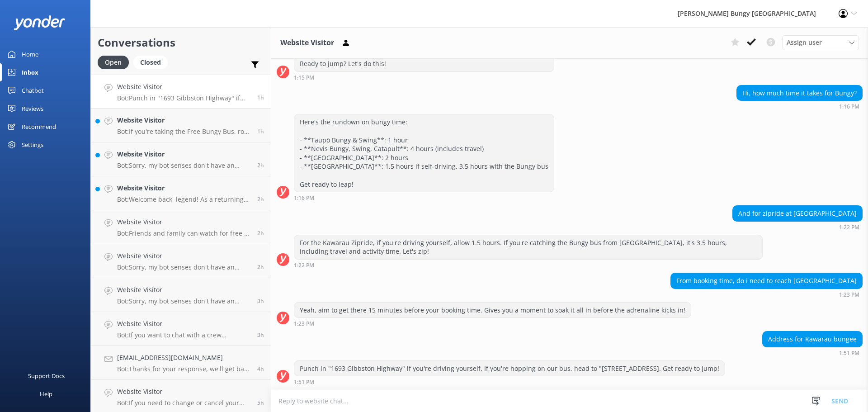 The image size is (868, 412). What do you see at coordinates (813, 339) in the screenshot?
I see `div: Address for Kawarau bungee` at bounding box center [813, 339].